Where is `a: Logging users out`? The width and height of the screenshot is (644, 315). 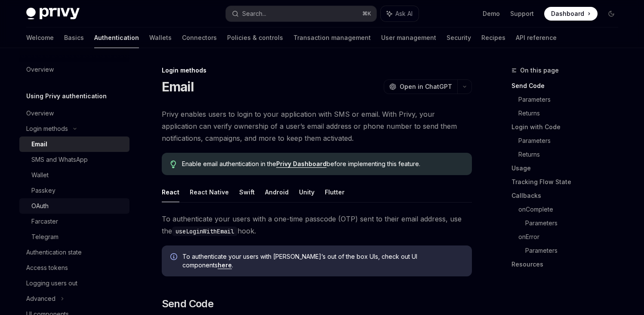 a: Logging users out is located at coordinates (75, 283).